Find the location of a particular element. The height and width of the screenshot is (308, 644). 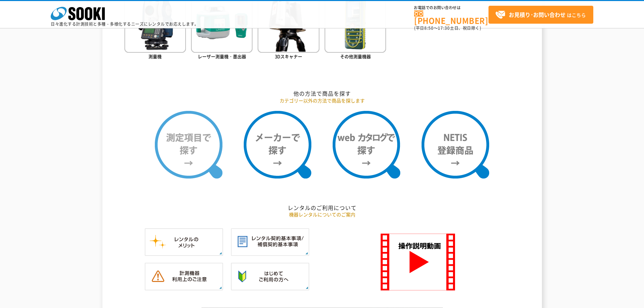

a: 計測機器ご利用上のご注意 is located at coordinates (184, 286).